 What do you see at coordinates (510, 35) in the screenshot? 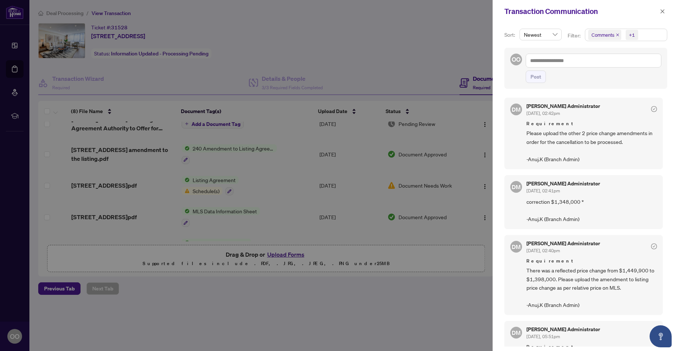
I see `p: Sort:` at bounding box center [510, 35].